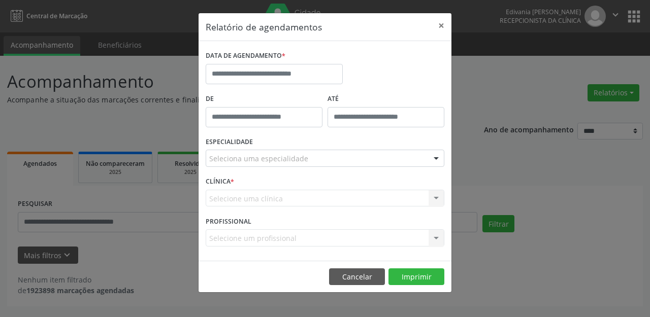  I want to click on label: CLÍNICA, so click(220, 182).